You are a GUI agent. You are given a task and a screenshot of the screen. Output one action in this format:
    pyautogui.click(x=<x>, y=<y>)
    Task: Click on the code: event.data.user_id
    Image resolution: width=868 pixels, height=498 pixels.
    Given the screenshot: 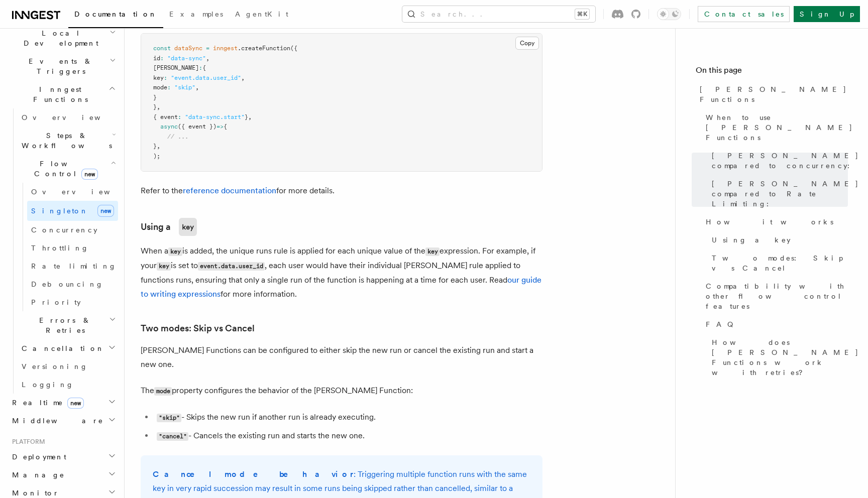 What is the action you would take?
    pyautogui.click(x=231, y=266)
    